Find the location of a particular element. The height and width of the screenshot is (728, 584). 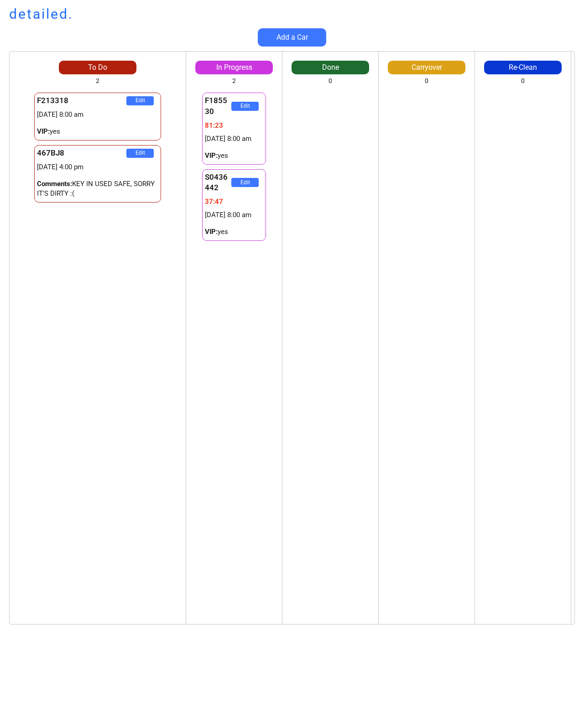

strong: Comments: is located at coordinates (55, 184).